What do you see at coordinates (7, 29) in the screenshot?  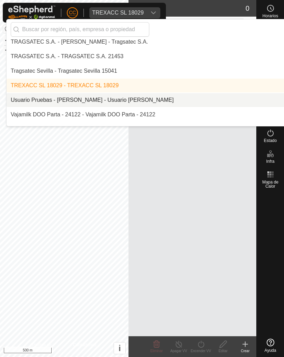 I see `button: Restablecer Mapa` at bounding box center [7, 29].